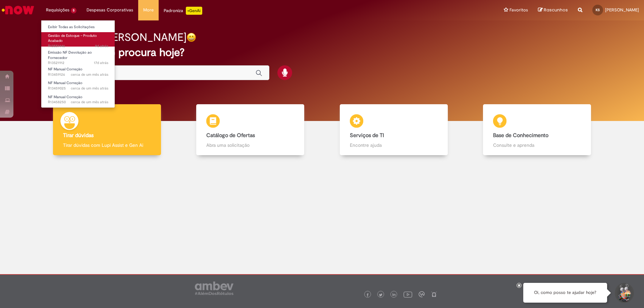  Describe the element at coordinates (73, 38) in the screenshot. I see `span: Gestão de Estoque – Produto Acabado` at that location.